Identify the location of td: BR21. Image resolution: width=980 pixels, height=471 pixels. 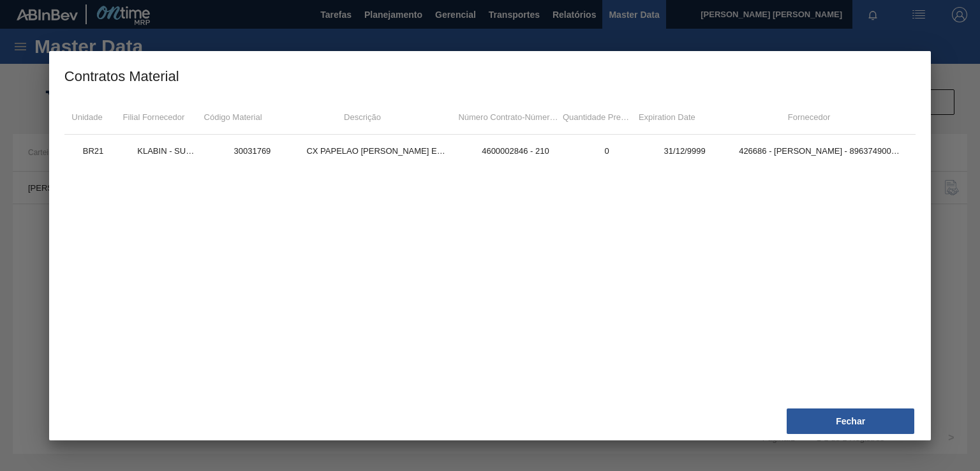
(93, 151).